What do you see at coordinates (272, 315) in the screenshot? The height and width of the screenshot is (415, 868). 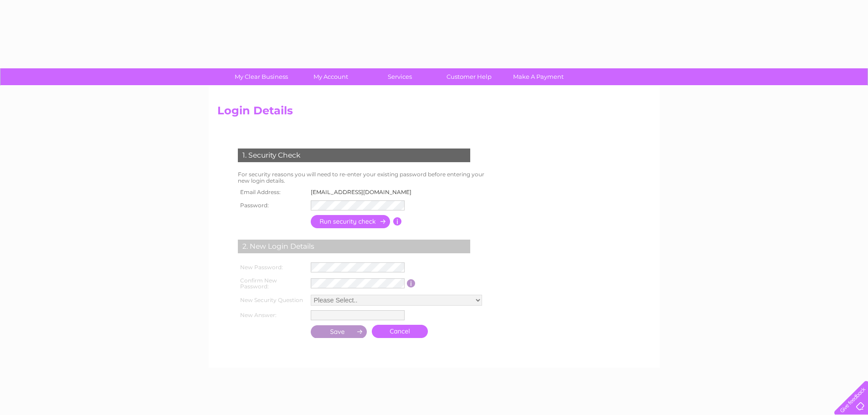 I see `th: New Answer:` at bounding box center [272, 315].